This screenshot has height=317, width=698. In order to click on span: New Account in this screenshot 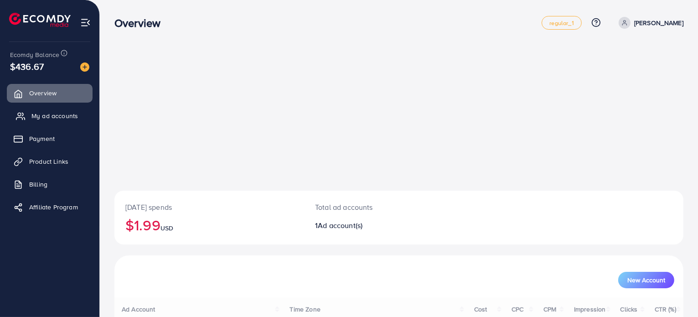, I will do `click(646, 280)`.